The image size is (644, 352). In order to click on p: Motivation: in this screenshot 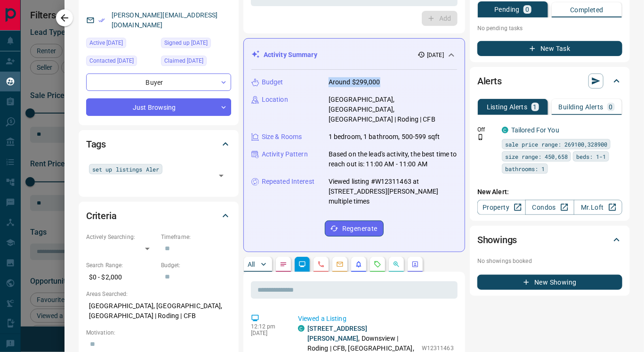, I will do `click(159, 332)`.